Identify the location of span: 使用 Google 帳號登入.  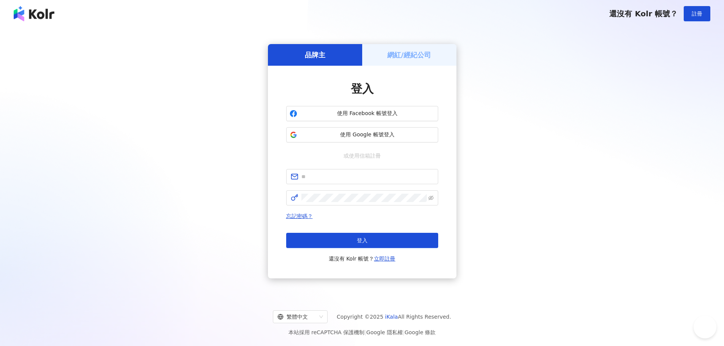
(368, 135).